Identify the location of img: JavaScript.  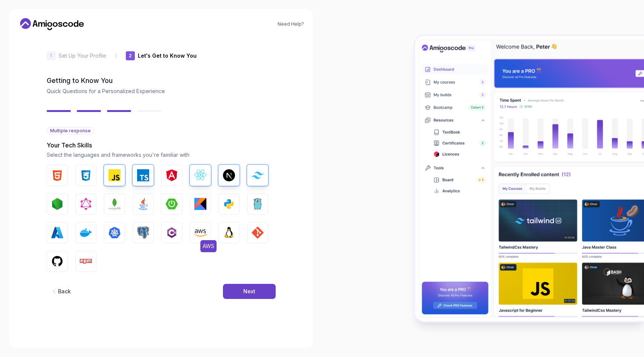
(114, 176).